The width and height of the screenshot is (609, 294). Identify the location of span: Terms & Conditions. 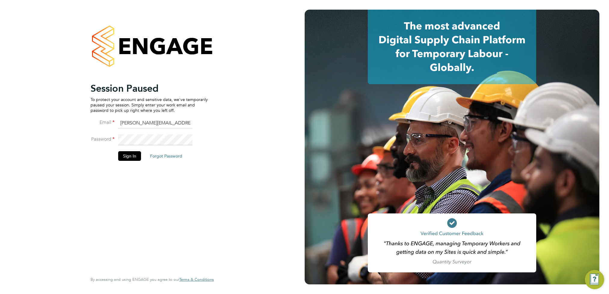
(196, 280).